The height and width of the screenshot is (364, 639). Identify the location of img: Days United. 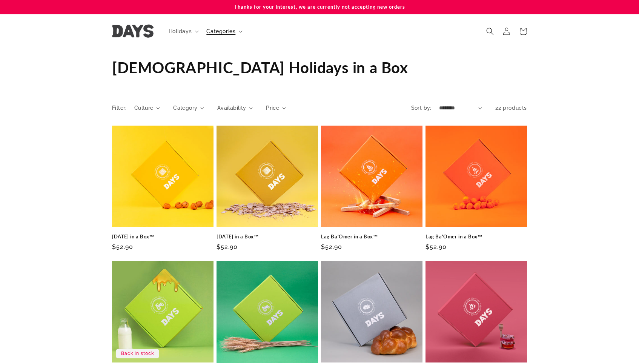
(133, 31).